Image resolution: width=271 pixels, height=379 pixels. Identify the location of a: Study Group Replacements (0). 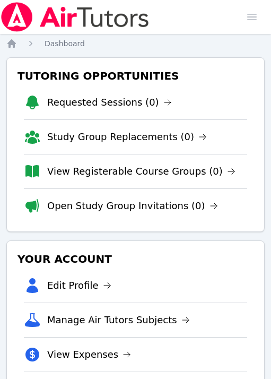
(127, 137).